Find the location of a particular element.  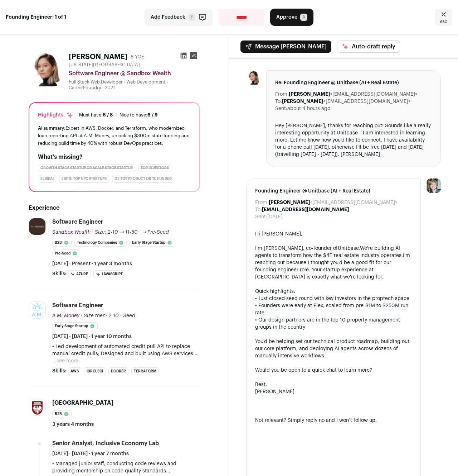

img: e6064091403eeee8321e6f43762d5cbeb57c4a6cc02aedbeb705197216fe9b02.jpg is located at coordinates (37, 226).